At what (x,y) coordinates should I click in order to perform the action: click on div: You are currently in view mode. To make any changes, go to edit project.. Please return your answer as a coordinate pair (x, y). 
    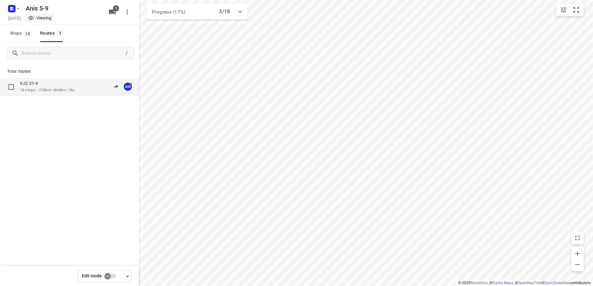
    Looking at the image, I should click on (40, 18).